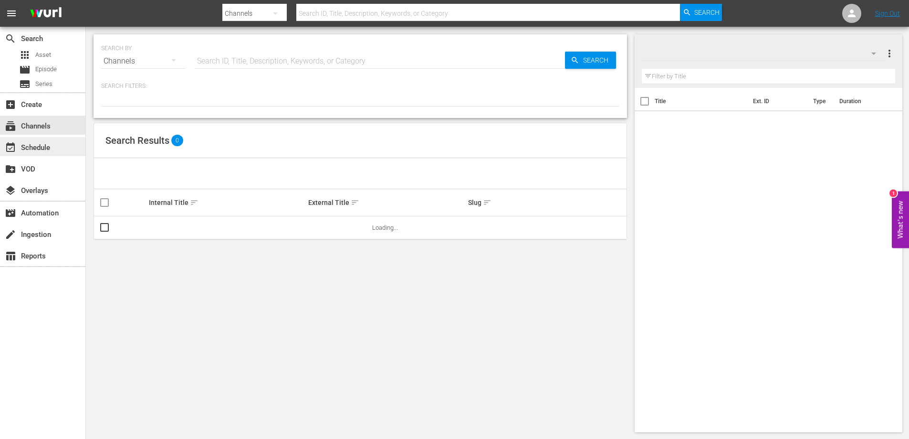  Describe the element at coordinates (11, 213) in the screenshot. I see `span: Automation` at that location.